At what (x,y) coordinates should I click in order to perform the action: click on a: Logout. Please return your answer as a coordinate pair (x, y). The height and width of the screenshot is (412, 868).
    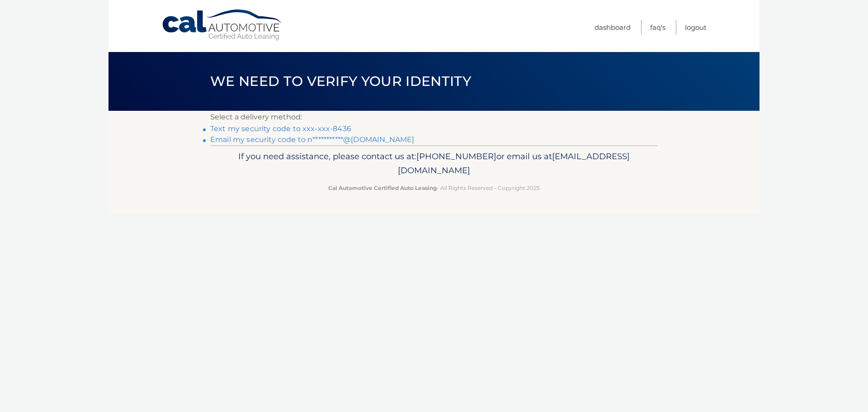
    Looking at the image, I should click on (696, 27).